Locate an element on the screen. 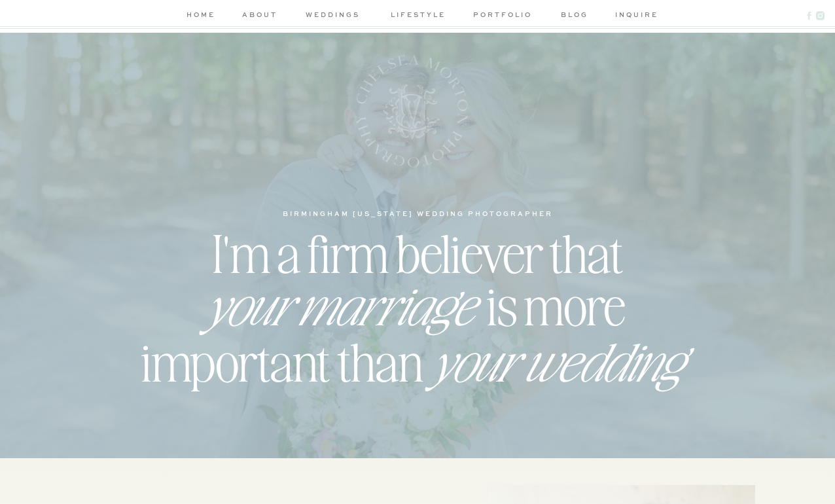  nav: about is located at coordinates (260, 16).